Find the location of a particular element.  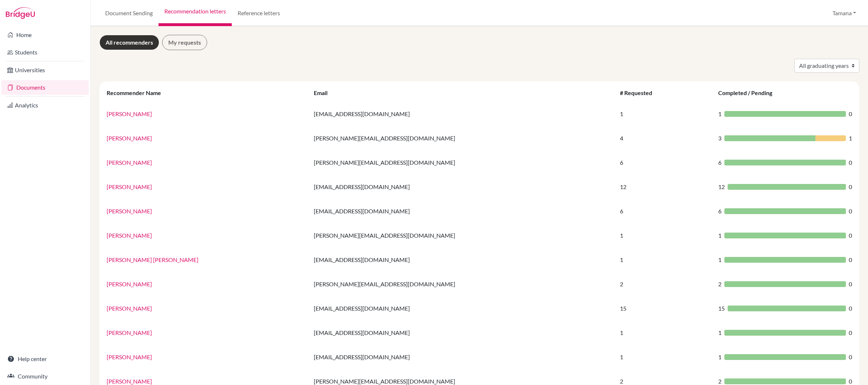

a: Documents is located at coordinates (45, 87).